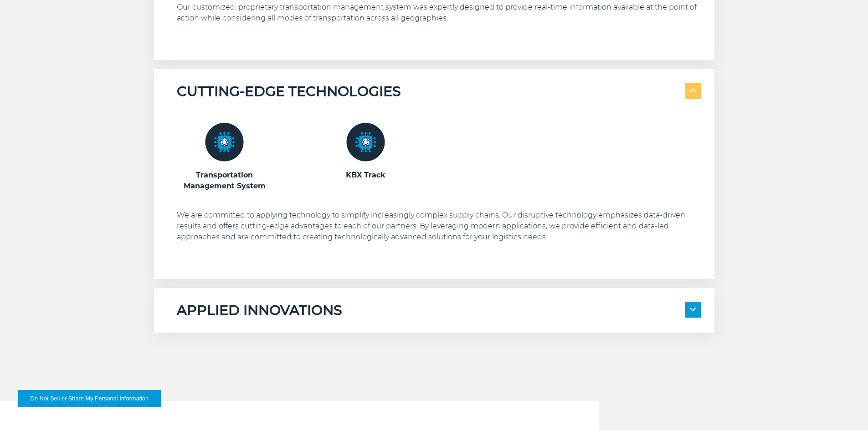 This screenshot has height=430, width=868. What do you see at coordinates (259, 311) in the screenshot?
I see `h5: APPLIED INNOVATIONS` at bounding box center [259, 311].